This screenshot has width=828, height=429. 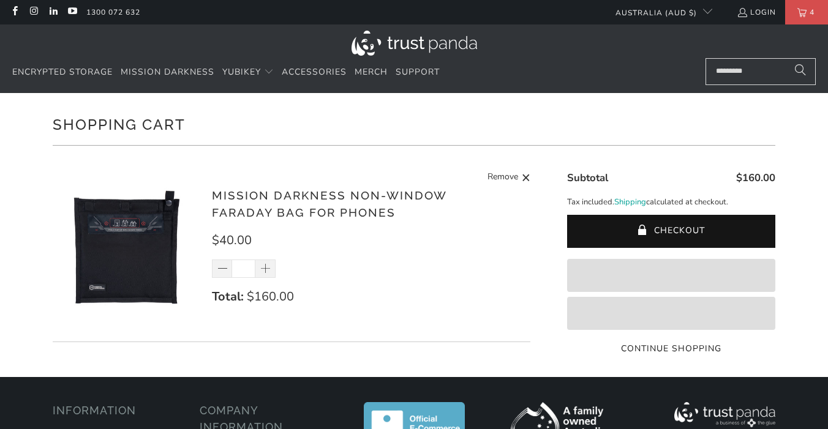 What do you see at coordinates (33, 12) in the screenshot?
I see `a: Trust Panda Australia on Instagram` at bounding box center [33, 12].